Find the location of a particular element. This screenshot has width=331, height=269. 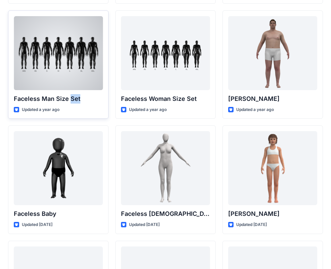

a: Emily is located at coordinates (273, 168).